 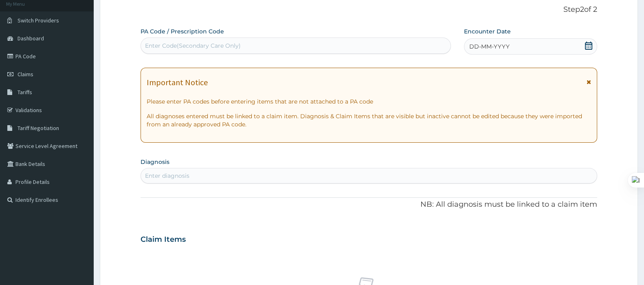 What do you see at coordinates (167, 175) in the screenshot?
I see `div: Enter diagnosis` at bounding box center [167, 175].